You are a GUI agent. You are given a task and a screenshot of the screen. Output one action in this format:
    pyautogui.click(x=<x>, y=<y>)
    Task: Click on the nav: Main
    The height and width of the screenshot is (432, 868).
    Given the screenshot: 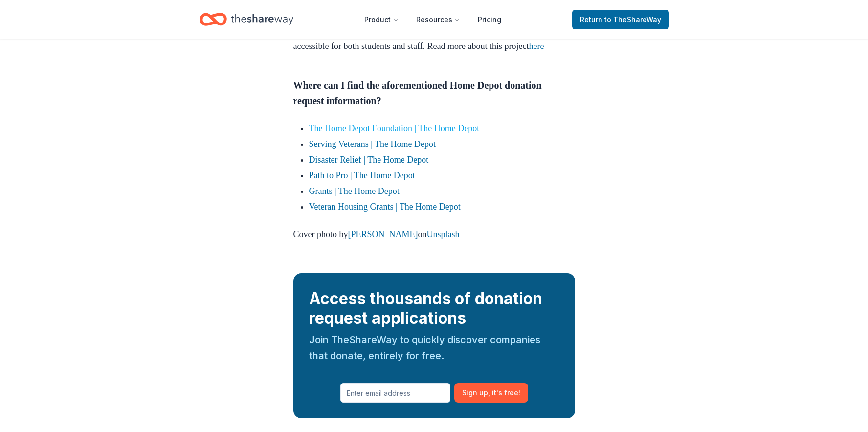 What is the action you would take?
    pyautogui.click(x=432, y=19)
    